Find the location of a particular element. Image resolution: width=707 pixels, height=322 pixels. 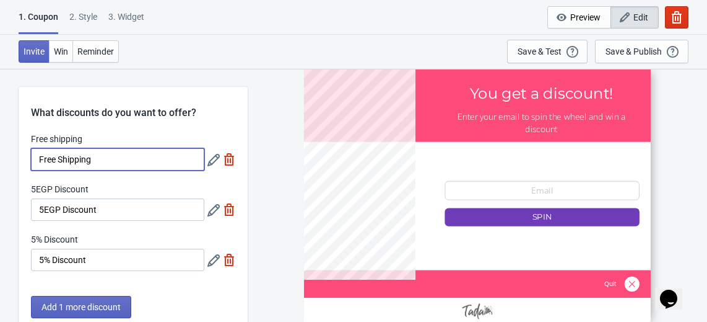

button: Invite is located at coordinates (34, 51).